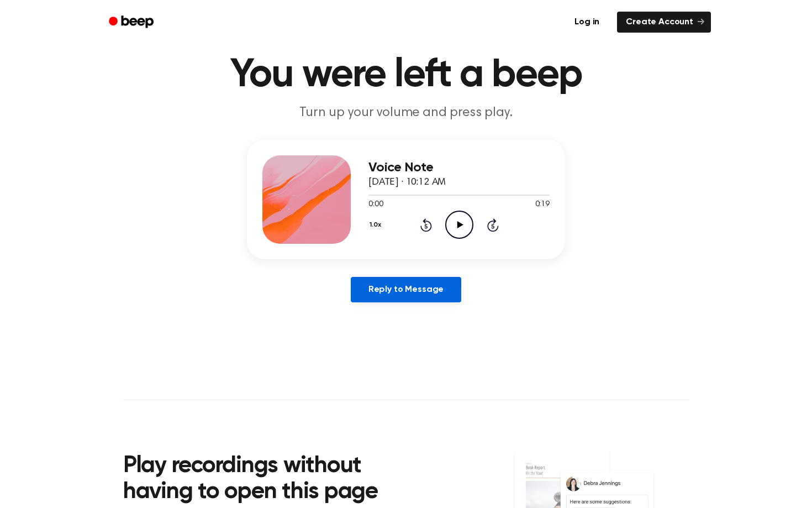  What do you see at coordinates (543, 205) in the screenshot?
I see `span: 0:19` at bounding box center [543, 205].